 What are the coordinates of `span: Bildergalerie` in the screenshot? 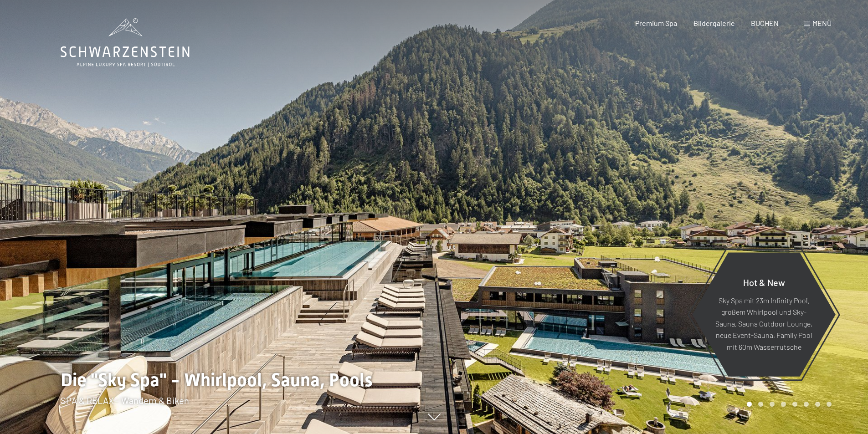 It's located at (714, 23).